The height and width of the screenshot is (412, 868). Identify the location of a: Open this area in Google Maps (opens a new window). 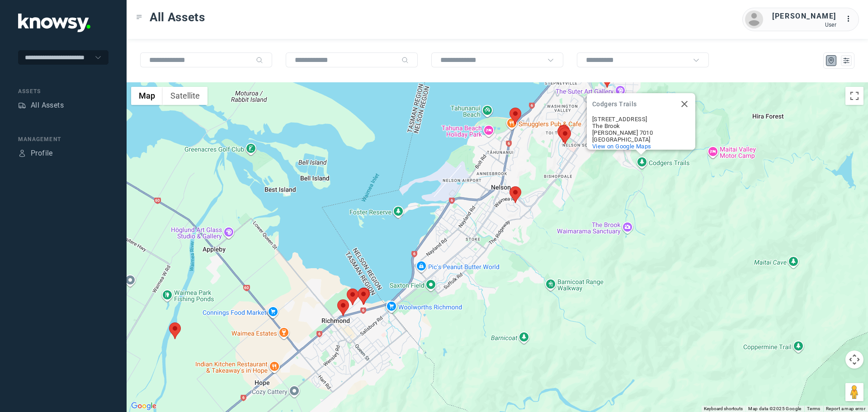
(144, 406).